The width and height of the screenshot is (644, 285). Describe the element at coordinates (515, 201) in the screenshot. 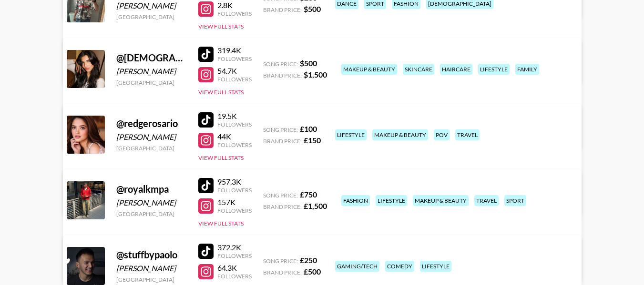

I see `div: sport` at that location.